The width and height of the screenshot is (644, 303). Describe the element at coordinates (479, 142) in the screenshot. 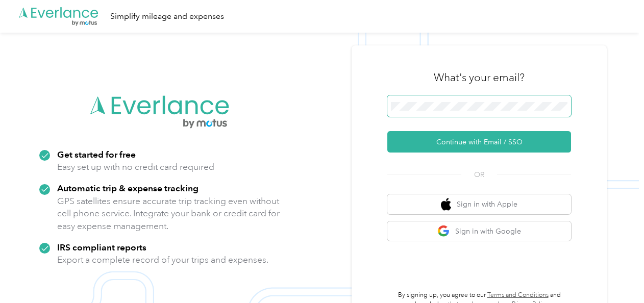

I see `button: Continue with Email / SSO` at that location.